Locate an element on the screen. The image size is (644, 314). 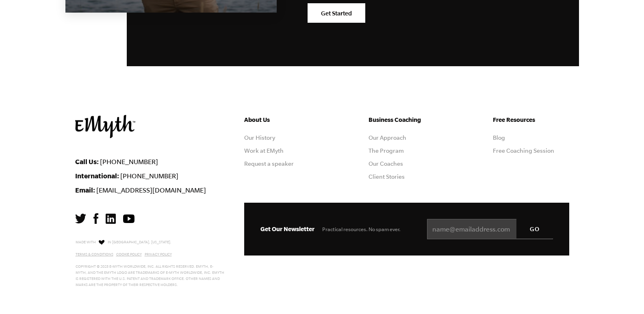
a: Terms & Conditions is located at coordinates (94, 254).